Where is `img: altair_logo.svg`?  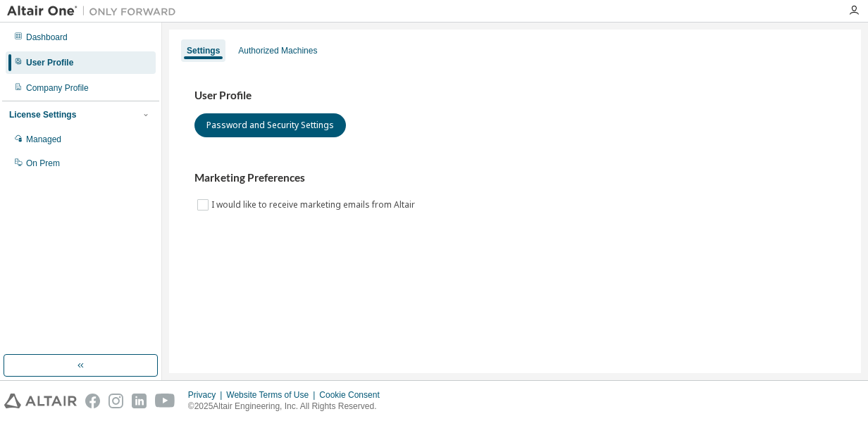 img: altair_logo.svg is located at coordinates (40, 401).